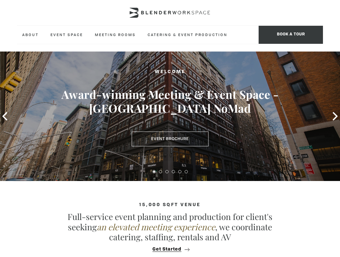  I want to click on a: Catering & Event Production, so click(187, 34).